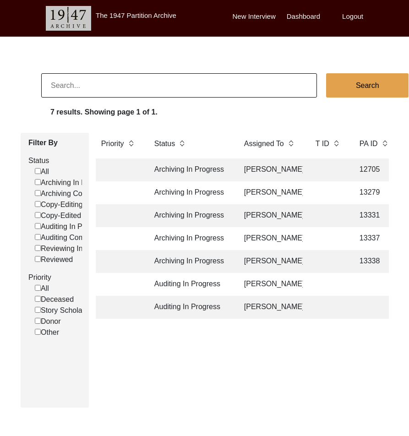 This screenshot has height=436, width=409. I want to click on input: Archiving In Progress, so click(38, 182).